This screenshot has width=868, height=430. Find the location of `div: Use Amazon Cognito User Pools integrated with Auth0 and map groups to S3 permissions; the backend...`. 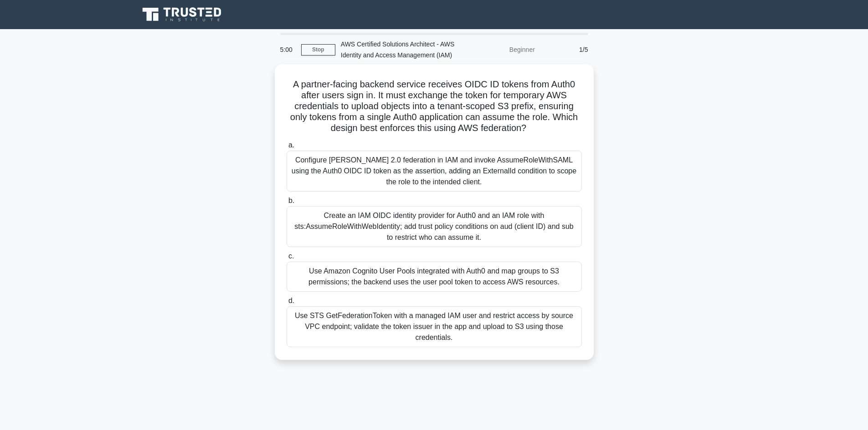

div: Use Amazon Cognito User Pools integrated with Auth0 and map groups to S3 permissions; the backend... is located at coordinates (434, 277).